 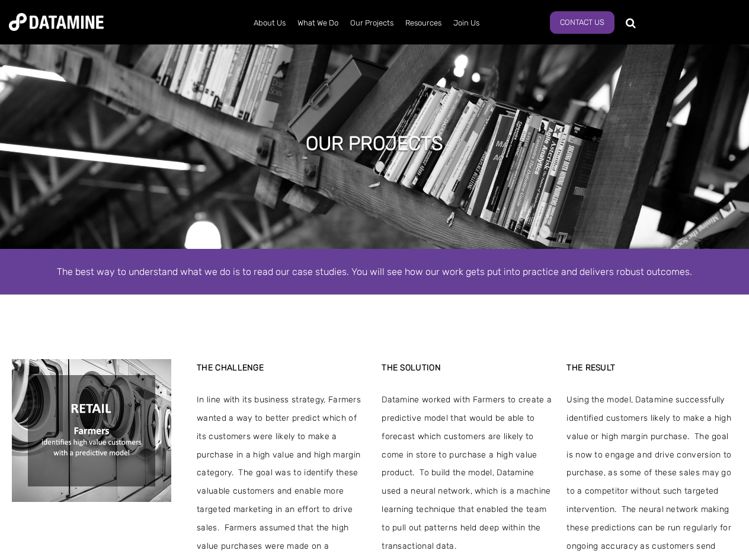 I want to click on strong: THE RESULT, so click(x=591, y=368).